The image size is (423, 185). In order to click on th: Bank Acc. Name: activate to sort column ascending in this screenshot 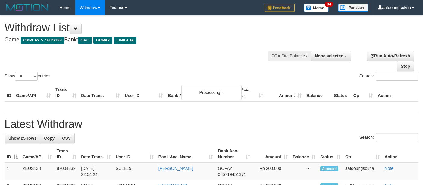, I will do `click(186, 153)`.